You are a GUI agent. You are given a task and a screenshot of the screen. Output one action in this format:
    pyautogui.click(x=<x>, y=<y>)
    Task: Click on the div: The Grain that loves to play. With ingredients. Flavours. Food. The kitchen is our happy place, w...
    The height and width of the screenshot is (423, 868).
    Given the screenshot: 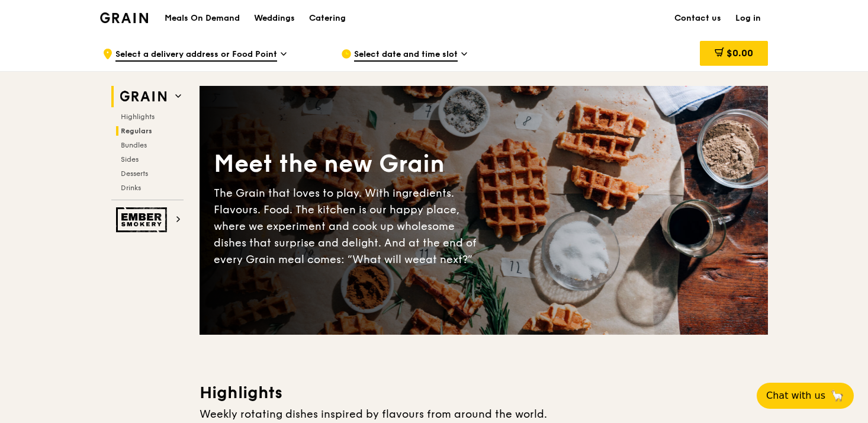 What is the action you would take?
    pyautogui.click(x=349, y=226)
    